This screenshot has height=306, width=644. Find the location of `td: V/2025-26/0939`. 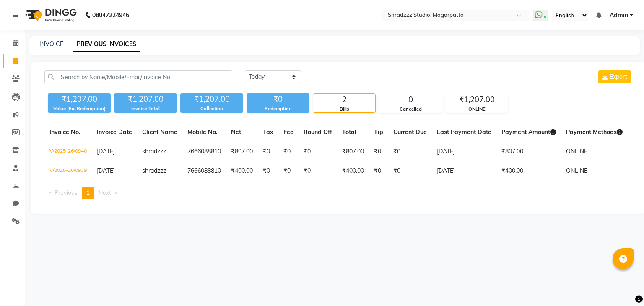

td: V/2025-26/0939 is located at coordinates (68, 171).